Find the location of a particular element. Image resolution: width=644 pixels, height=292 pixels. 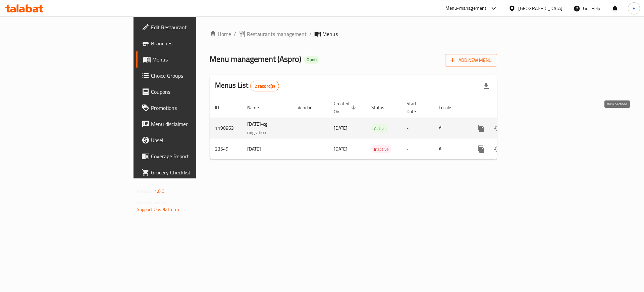

span: Coverage Report is located at coordinates (193, 156).